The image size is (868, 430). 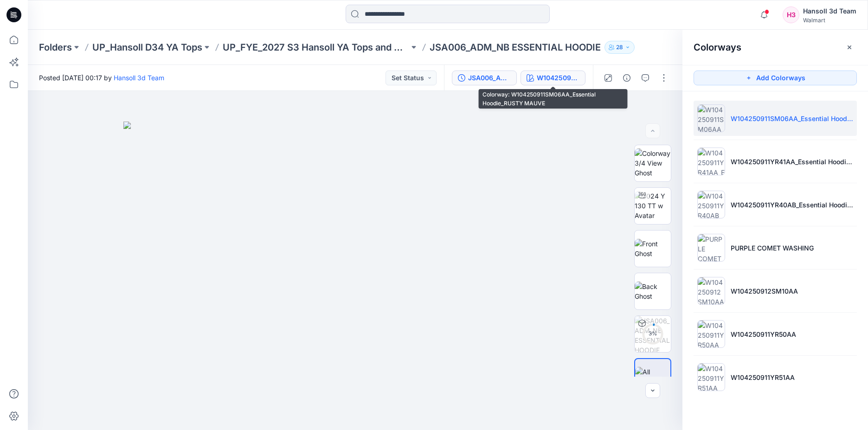 What do you see at coordinates (653, 249) in the screenshot?
I see `img: Front Ghost` at bounding box center [653, 249].